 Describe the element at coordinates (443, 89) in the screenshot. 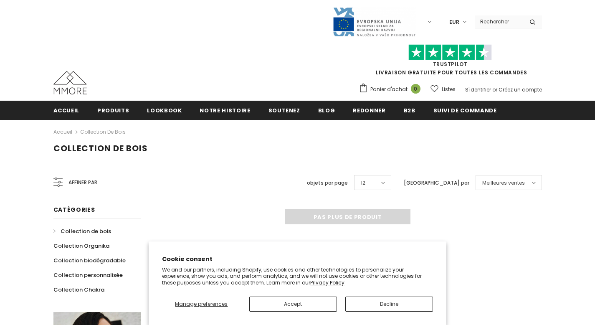

I see `a: Listes` at that location.